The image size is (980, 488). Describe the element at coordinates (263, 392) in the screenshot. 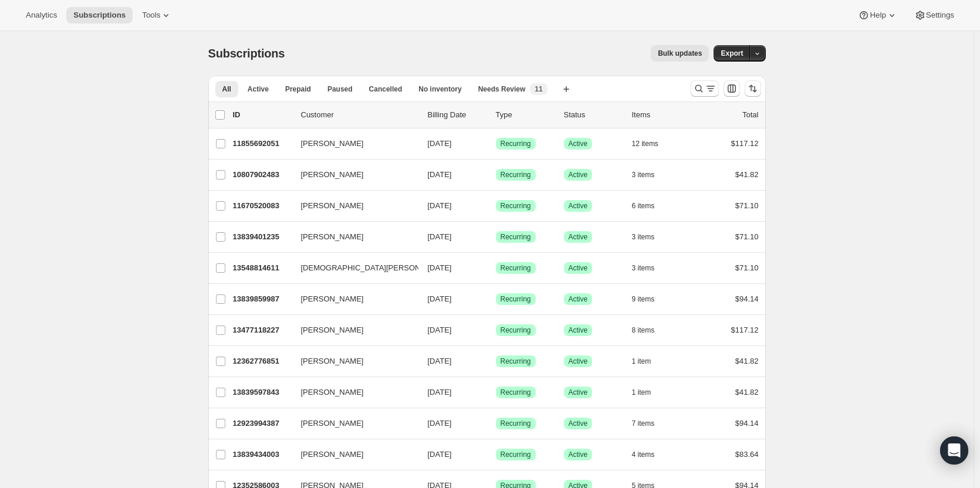

I see `p: 13839597843` at that location.